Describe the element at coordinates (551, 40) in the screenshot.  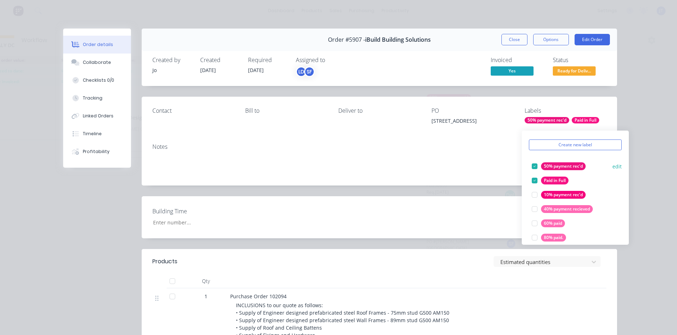
I see `button: Options` at that location.